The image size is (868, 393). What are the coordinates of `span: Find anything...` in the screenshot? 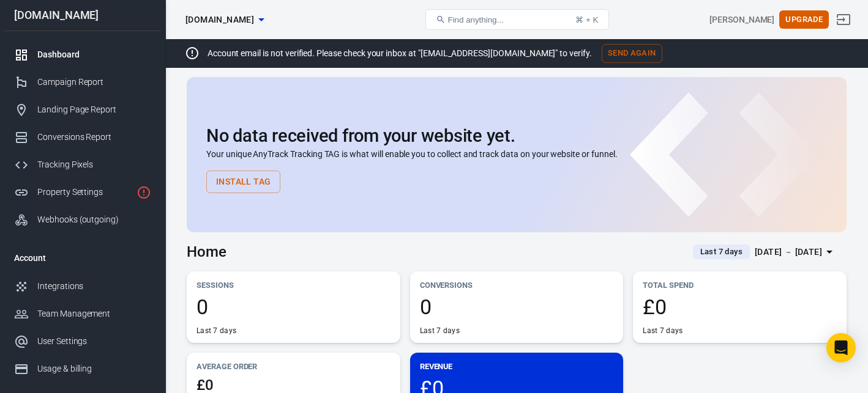 It's located at (475, 19).